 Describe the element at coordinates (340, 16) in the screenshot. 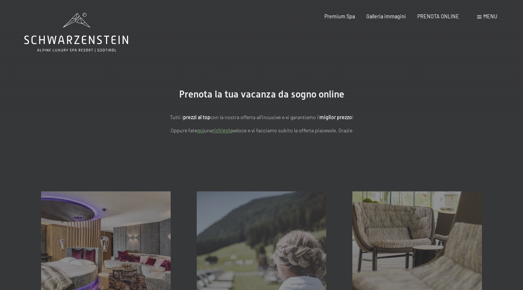

I see `a: Premium Spa` at that location.